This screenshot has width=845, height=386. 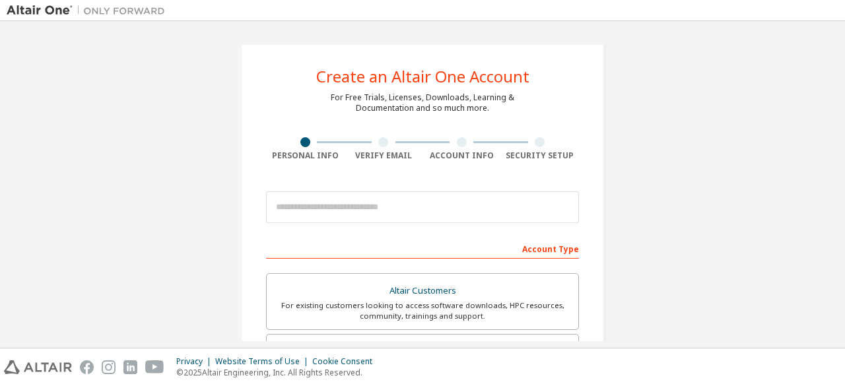 What do you see at coordinates (346, 362) in the screenshot?
I see `div: Cookie Consent` at bounding box center [346, 362].